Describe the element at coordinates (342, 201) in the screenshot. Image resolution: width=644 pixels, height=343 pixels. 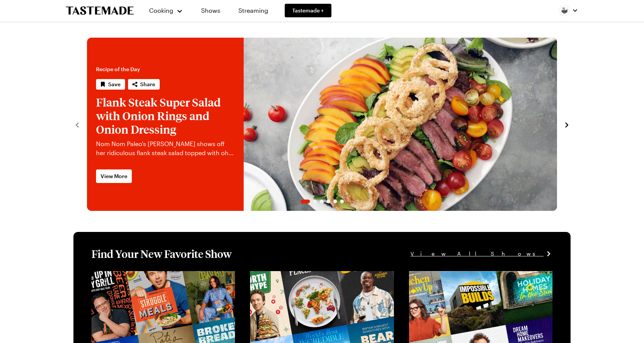
I see `span: Go to slide 6` at that location.